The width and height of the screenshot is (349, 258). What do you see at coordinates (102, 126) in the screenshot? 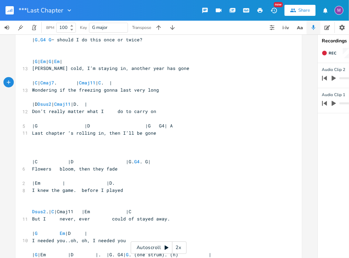
I see `span: |G |D |G G4| A` at bounding box center [102, 126].